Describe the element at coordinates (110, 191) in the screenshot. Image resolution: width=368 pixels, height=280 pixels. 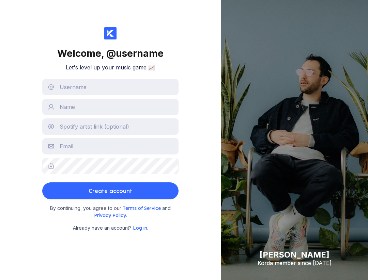
I see `button: Create account` at that location.